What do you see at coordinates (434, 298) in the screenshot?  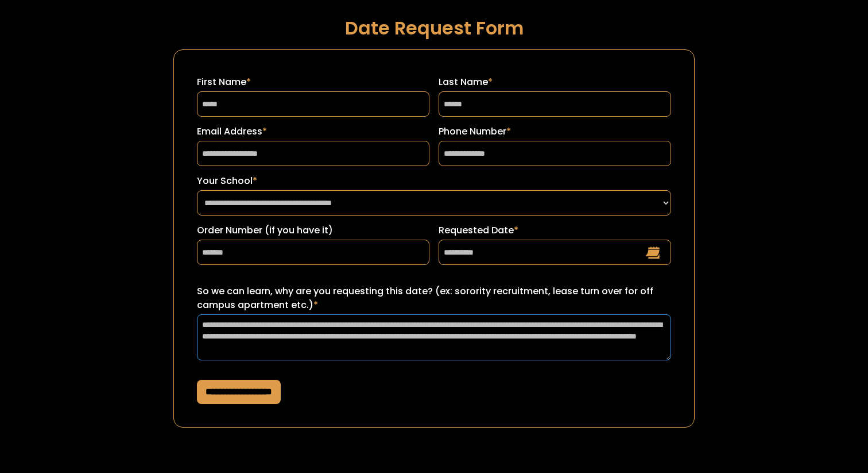 I see `label: So we can learn, why are you requesting this date? (ex: sorority recruitment, lease turn over for...` at bounding box center [434, 298].